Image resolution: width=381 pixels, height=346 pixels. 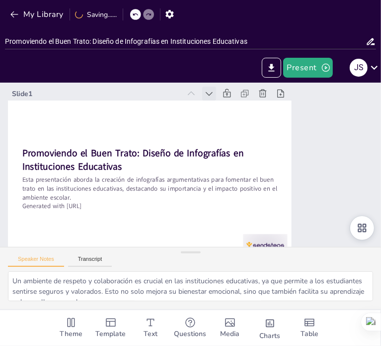 I want to click on button: J S, so click(x=359, y=68).